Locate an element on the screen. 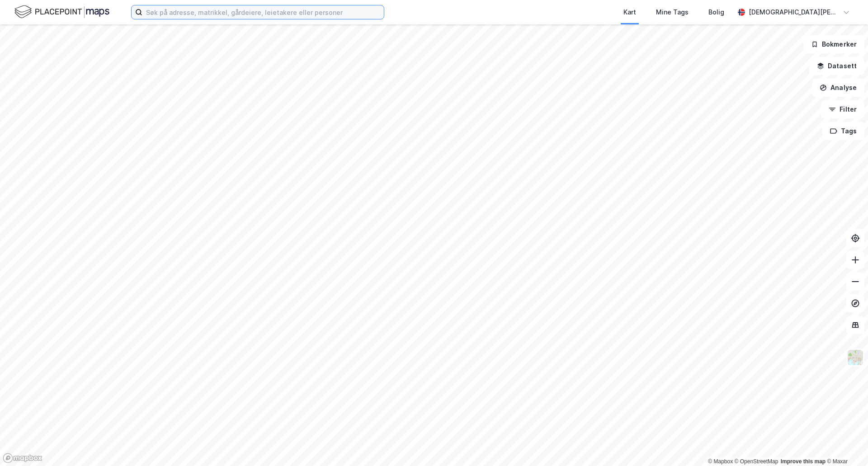 The height and width of the screenshot is (466, 868). a: OpenStreetMap is located at coordinates (756, 461).